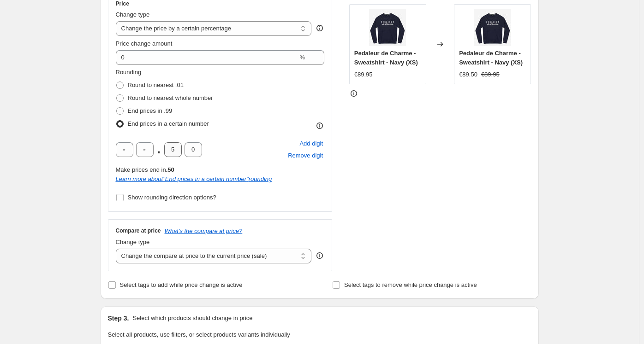 This screenshot has height=344, width=644. I want to click on span: Round to nearest .01, so click(156, 85).